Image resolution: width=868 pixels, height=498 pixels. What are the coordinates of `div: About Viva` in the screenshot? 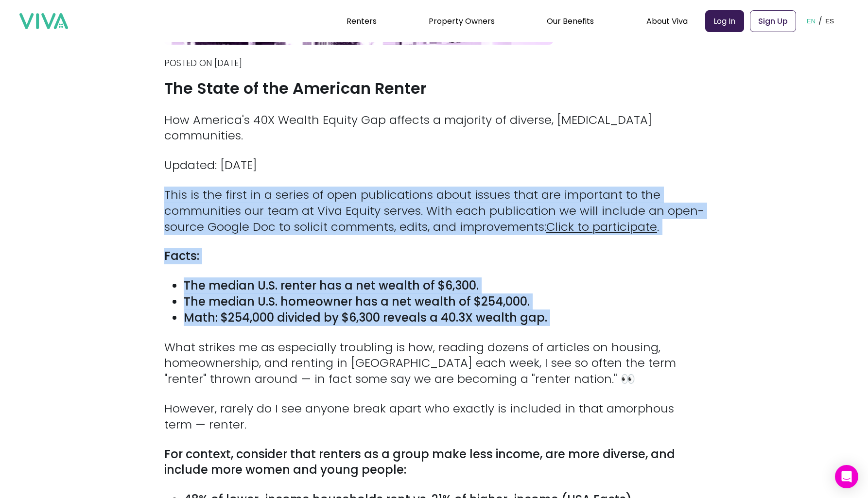 It's located at (666, 21).